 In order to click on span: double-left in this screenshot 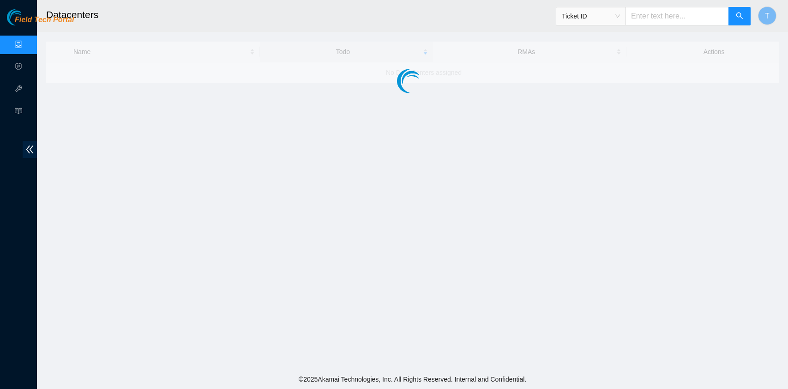, I will do `click(30, 149)`.